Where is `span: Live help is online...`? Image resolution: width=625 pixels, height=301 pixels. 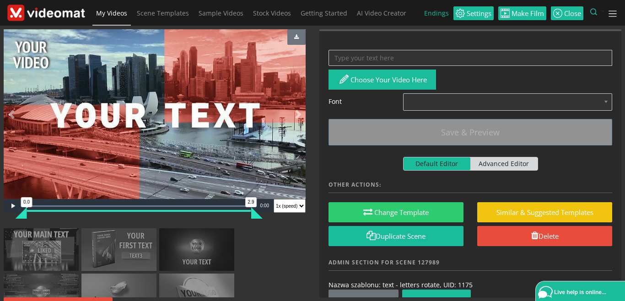
span: Live help is online... is located at coordinates (580, 292).